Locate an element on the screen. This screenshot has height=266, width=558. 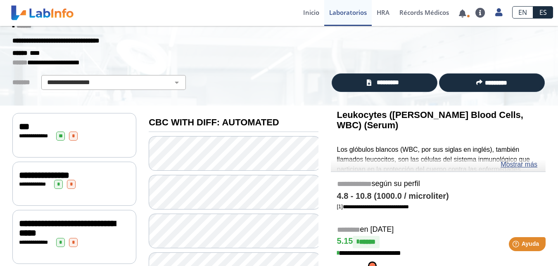
a: ES is located at coordinates (543, 12).